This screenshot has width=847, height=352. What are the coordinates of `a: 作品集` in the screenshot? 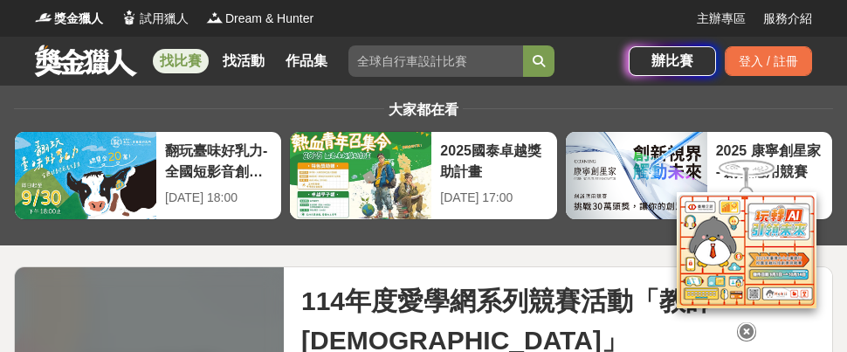 It's located at (306, 61).